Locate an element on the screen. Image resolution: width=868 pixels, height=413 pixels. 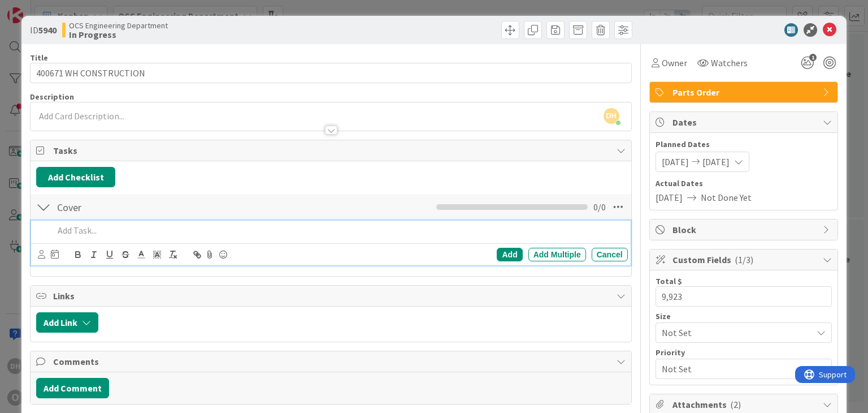
span: Dates is located at coordinates (745, 122).